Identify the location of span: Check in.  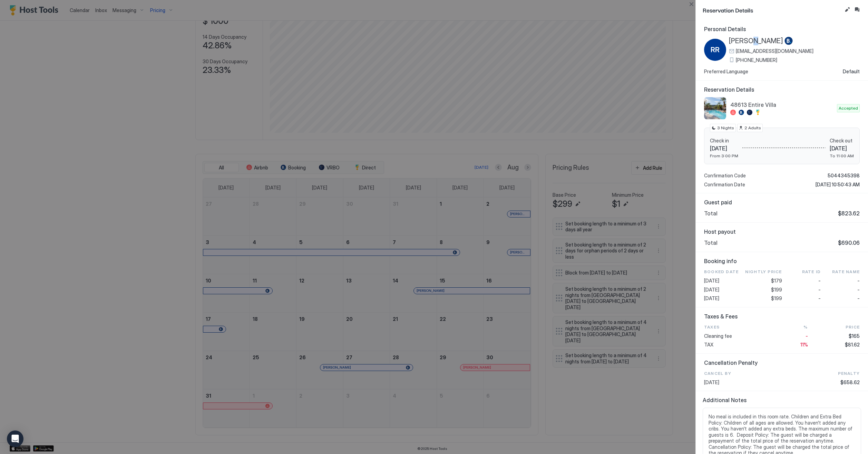
(724, 141).